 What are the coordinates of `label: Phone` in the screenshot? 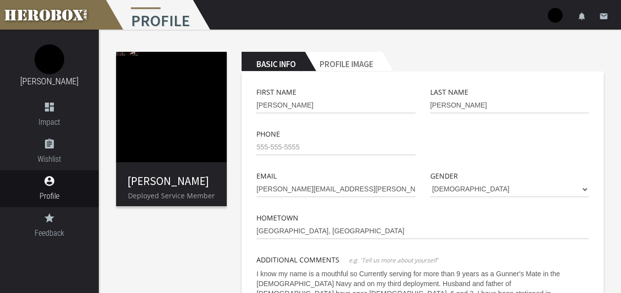 It's located at (268, 134).